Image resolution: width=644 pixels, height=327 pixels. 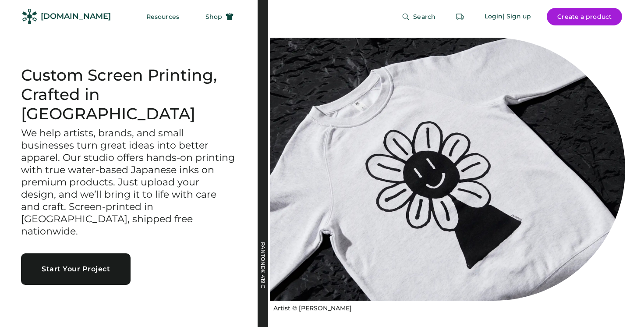 What do you see at coordinates (76, 269) in the screenshot?
I see `button: Start Your Project` at bounding box center [76, 269].